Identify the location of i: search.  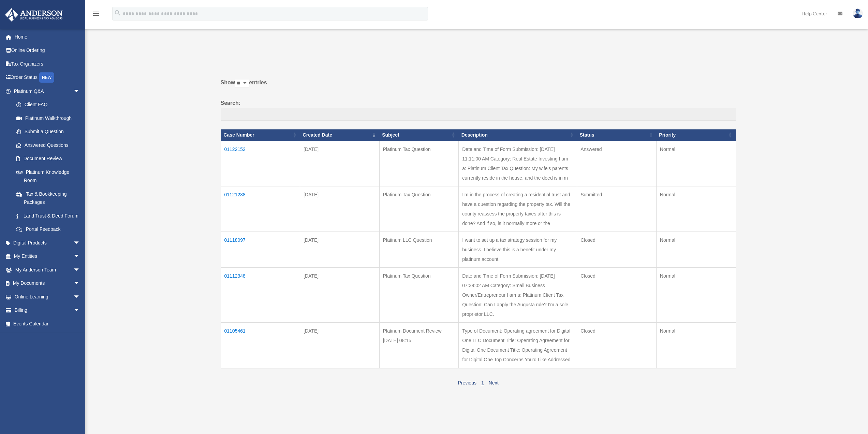
(118, 13).